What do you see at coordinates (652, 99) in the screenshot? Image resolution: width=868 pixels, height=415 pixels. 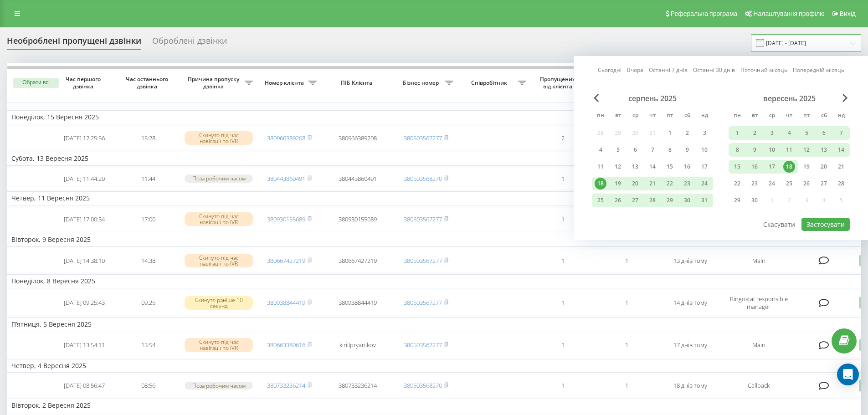 I see `div: серпень 2025` at bounding box center [652, 99].